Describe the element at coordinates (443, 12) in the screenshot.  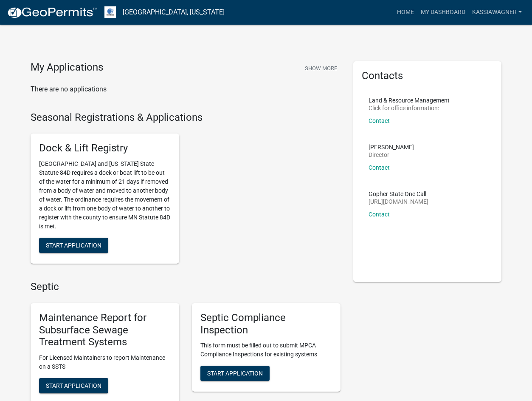
I see `a: My Dashboard` at that location.